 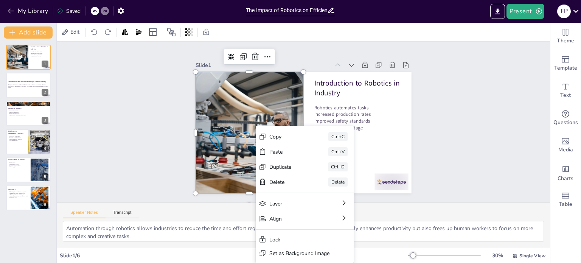 I want to click on span: Questions, so click(x=566, y=123).